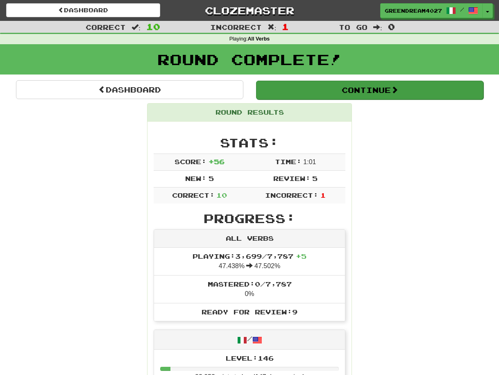 This screenshot has width=499, height=375. I want to click on span: + 56, so click(216, 161).